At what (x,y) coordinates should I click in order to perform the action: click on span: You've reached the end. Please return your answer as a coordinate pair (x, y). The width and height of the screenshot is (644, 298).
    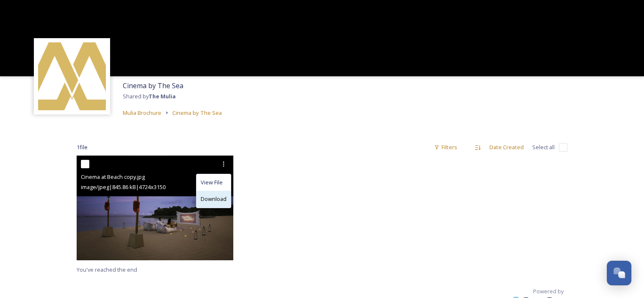
    Looking at the image, I should click on (106, 270).